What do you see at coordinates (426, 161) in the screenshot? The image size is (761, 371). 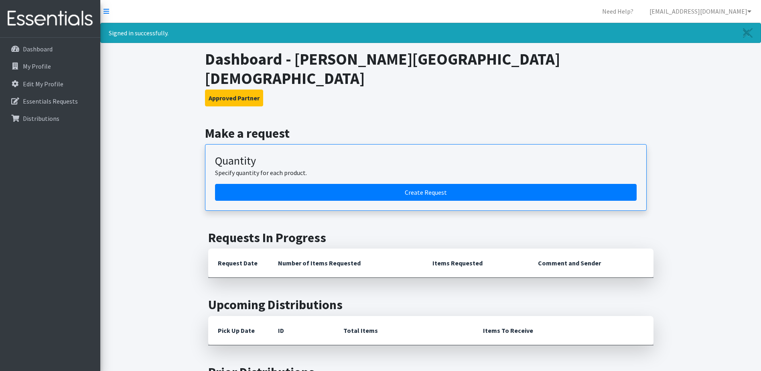 I see `h3: Quantity` at bounding box center [426, 161].